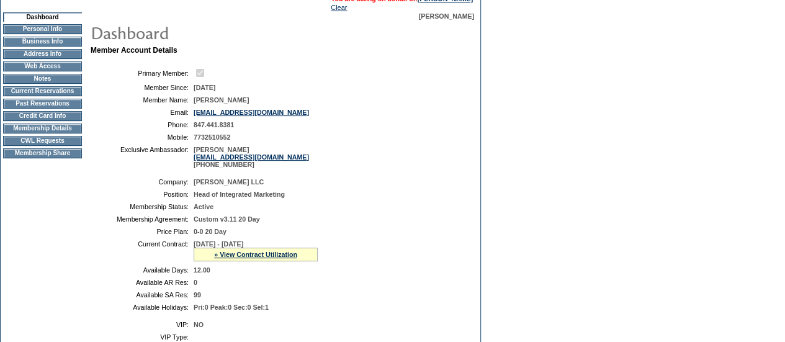 The image size is (785, 342). Describe the element at coordinates (142, 100) in the screenshot. I see `td: Member Name:` at that location.